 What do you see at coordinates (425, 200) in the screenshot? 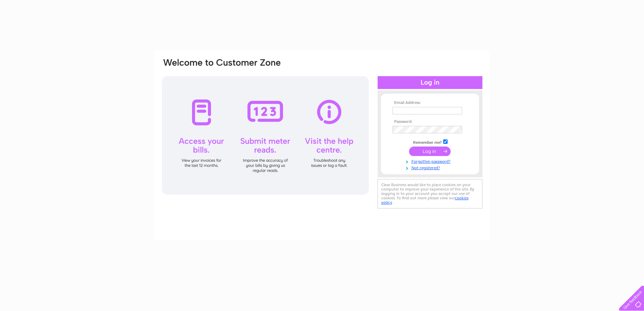
I see `a: cookies policy` at bounding box center [425, 200].